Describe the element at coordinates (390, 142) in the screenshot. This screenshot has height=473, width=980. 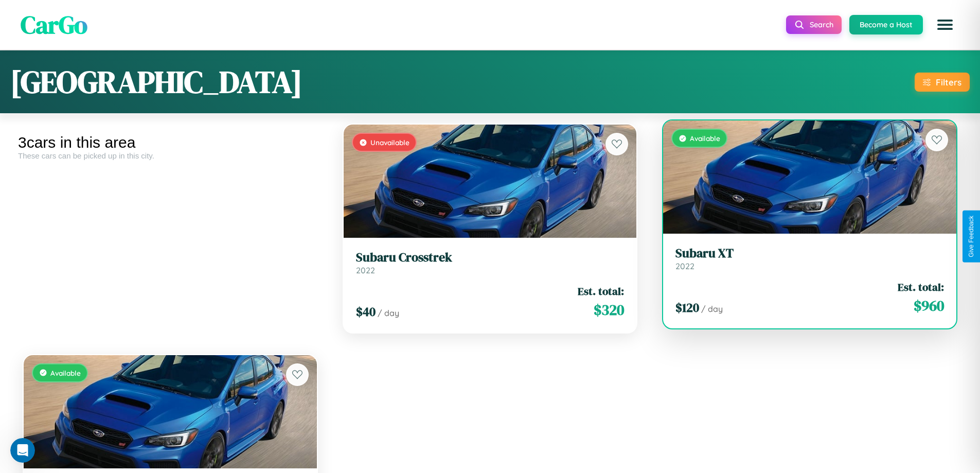
I see `span: Unavailable` at that location.